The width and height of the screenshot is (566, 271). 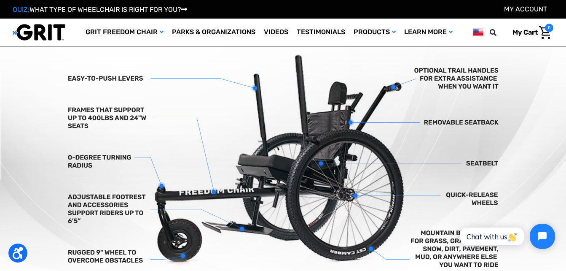 What do you see at coordinates (276, 32) in the screenshot?
I see `a: Videos` at bounding box center [276, 32].